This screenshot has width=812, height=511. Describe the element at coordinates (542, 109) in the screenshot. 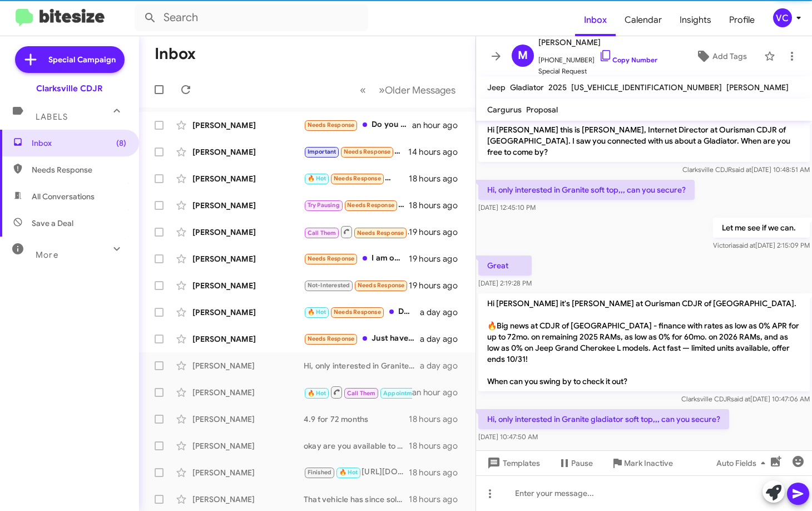

I see `span: Proposal` at that location.